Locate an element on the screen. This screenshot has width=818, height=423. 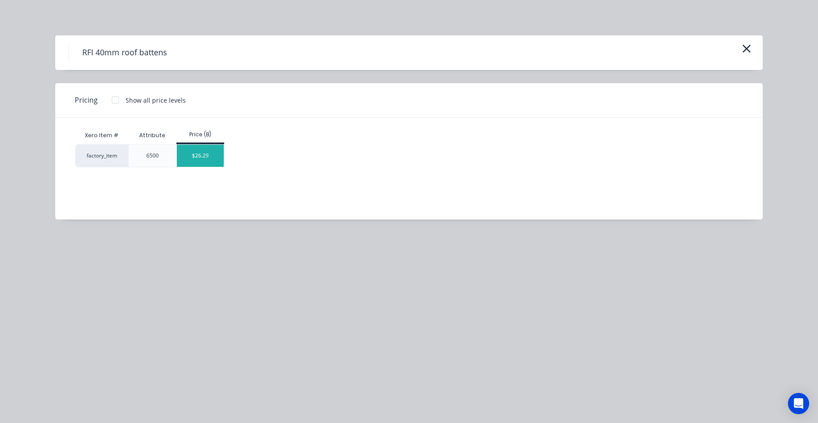
div: 6500 is located at coordinates (153, 156).